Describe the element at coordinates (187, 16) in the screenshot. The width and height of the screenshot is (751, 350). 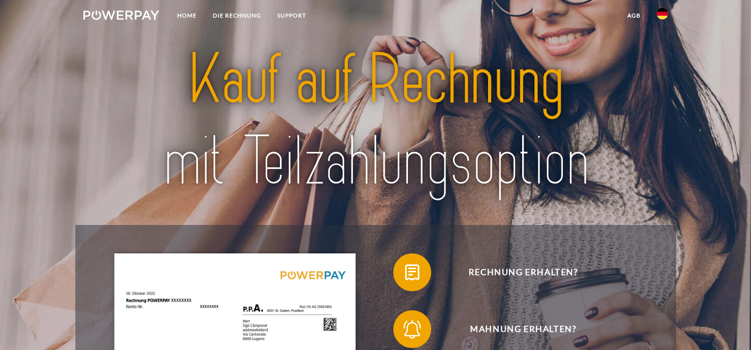
I see `a: Home` at that location.